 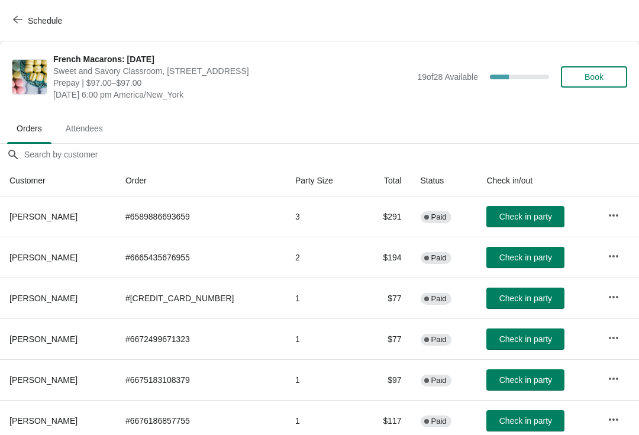 I want to click on td: # 6675183108379, so click(x=201, y=379).